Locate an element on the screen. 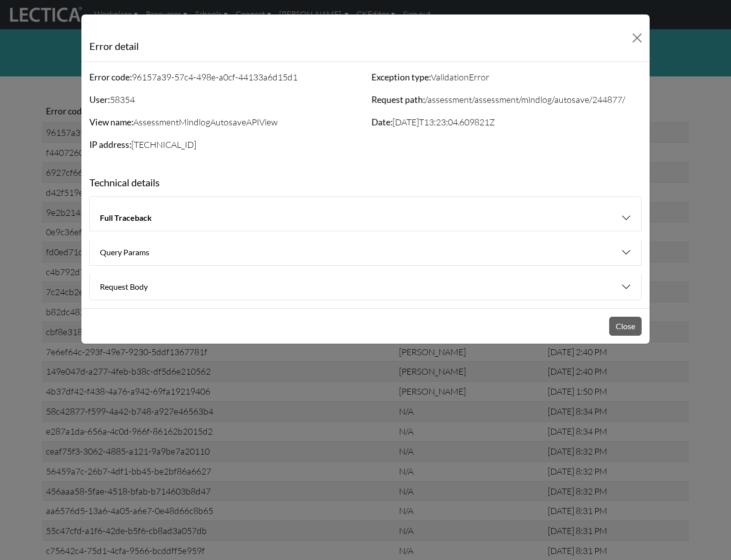  strong: Exception type: is located at coordinates (401, 77).